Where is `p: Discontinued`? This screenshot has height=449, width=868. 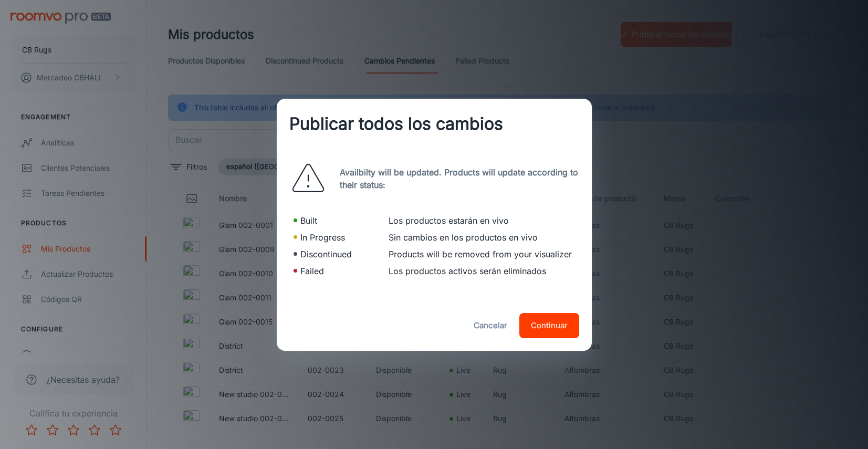
p: Discontinued is located at coordinates (326, 254).